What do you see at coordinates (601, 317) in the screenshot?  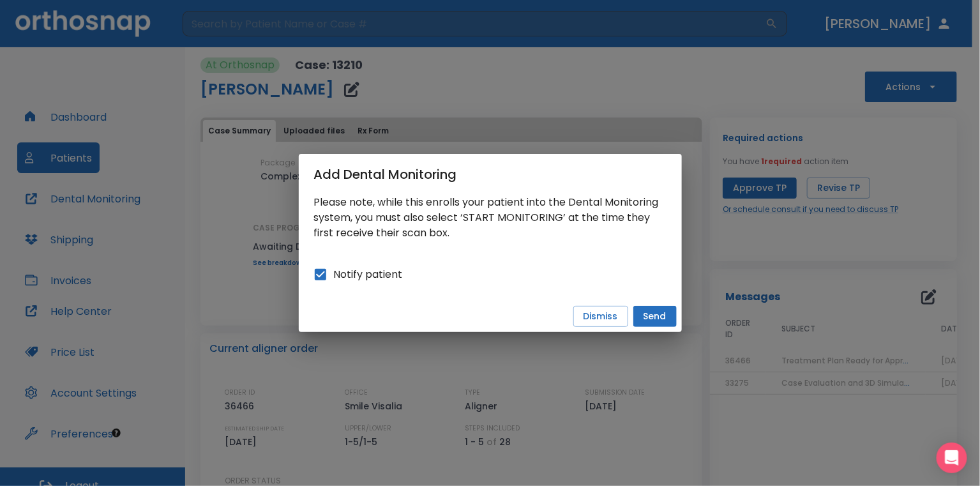 I see `button: Dismiss` at bounding box center [601, 317].